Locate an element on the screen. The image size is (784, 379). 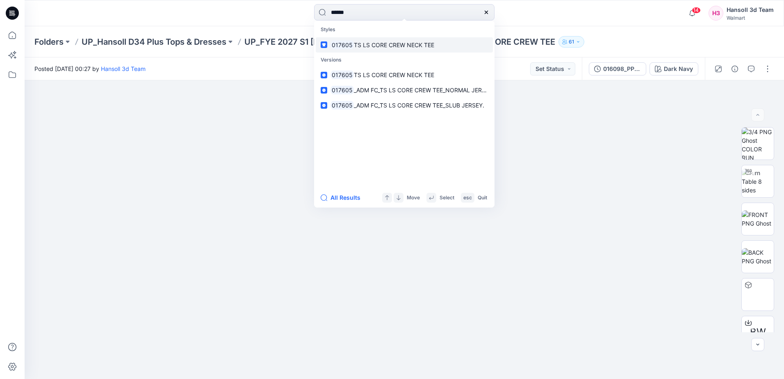
button: 61 is located at coordinates (571, 42).